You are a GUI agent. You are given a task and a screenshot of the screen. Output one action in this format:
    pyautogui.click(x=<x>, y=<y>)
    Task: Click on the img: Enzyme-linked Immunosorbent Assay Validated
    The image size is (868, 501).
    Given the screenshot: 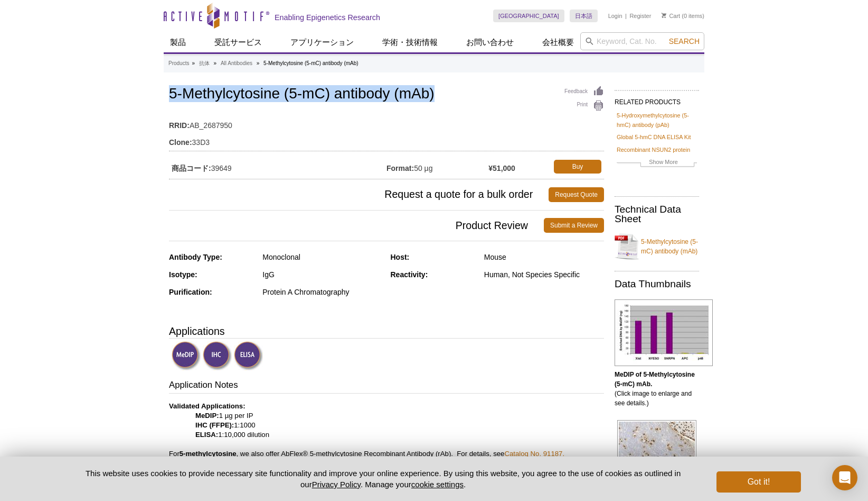 What is the action you would take?
    pyautogui.click(x=248, y=355)
    